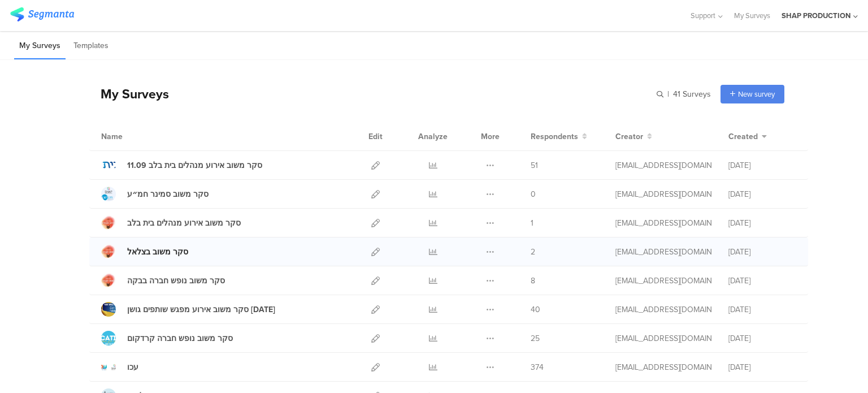 This screenshot has width=868, height=393. What do you see at coordinates (201, 310) in the screenshot?
I see `div: סקר משוב אירוע מפגש שותפים גושן 11.06.25` at bounding box center [201, 310].